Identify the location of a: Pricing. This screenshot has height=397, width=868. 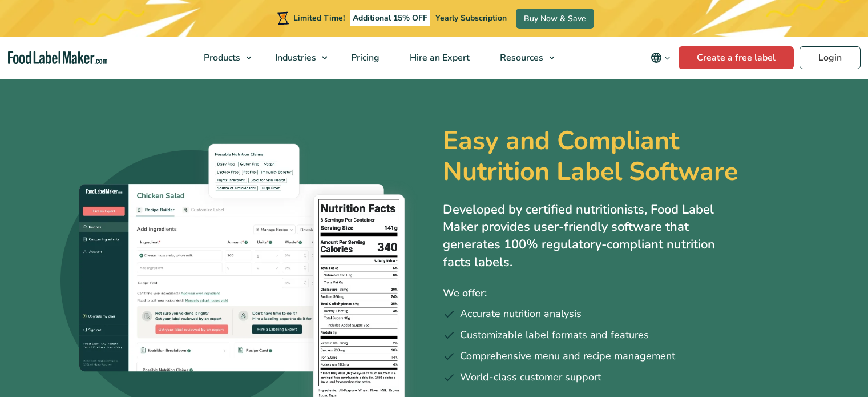
(364, 58).